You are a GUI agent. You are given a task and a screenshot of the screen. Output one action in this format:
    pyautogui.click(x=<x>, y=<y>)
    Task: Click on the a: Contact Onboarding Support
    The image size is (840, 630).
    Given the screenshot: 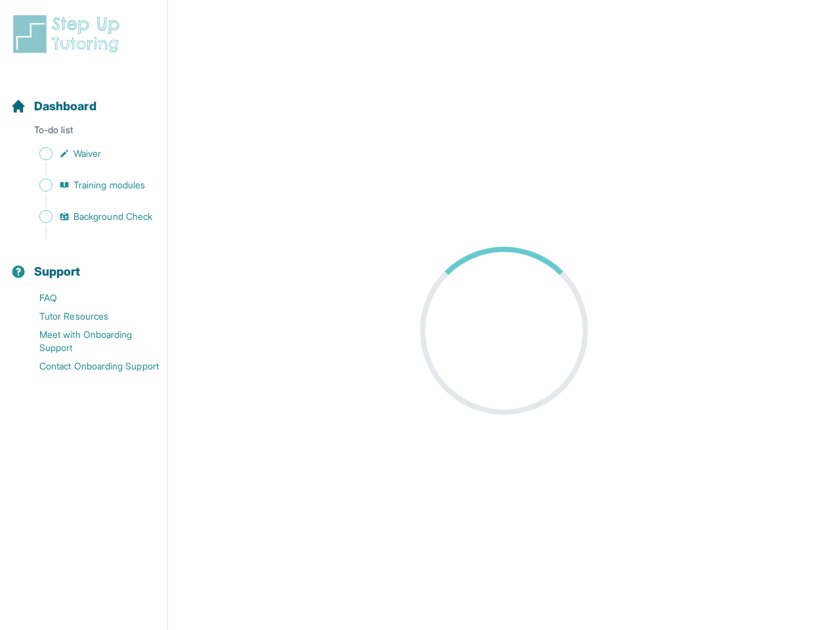 What is the action you would take?
    pyautogui.click(x=89, y=366)
    